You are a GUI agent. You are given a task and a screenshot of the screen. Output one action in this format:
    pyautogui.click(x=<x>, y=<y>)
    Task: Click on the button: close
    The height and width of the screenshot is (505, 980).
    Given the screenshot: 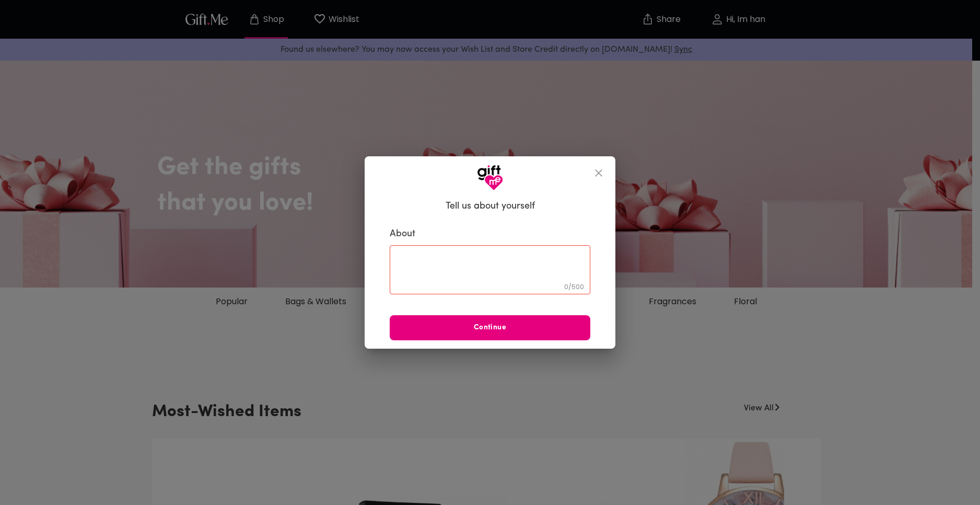 What is the action you would take?
    pyautogui.click(x=599, y=173)
    